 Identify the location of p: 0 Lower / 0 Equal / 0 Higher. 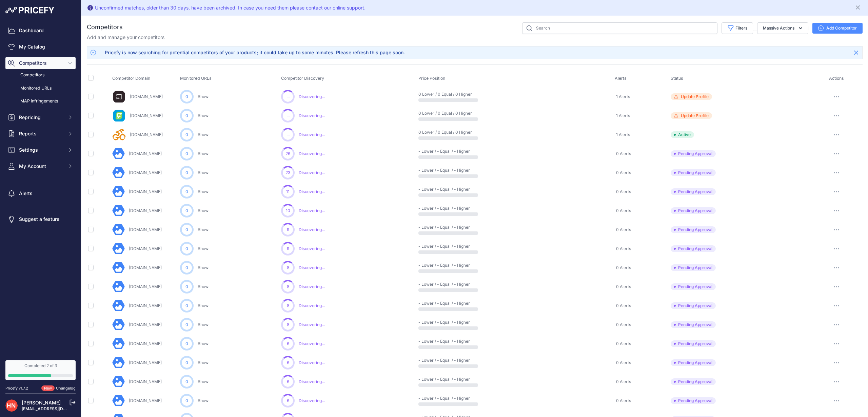
(440, 94).